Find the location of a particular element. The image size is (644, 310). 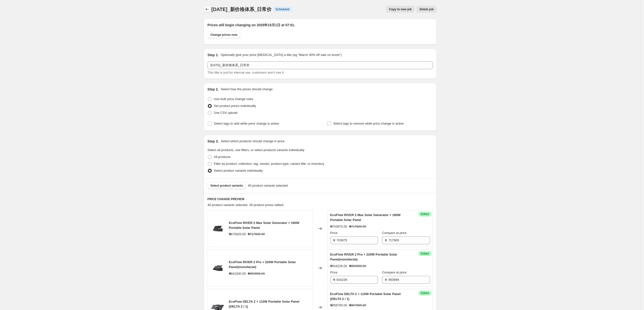

h2: Step 1. is located at coordinates (213, 55).